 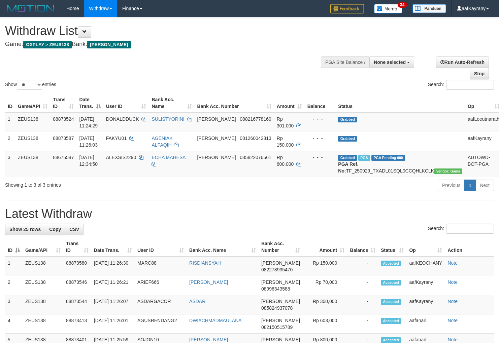 What do you see at coordinates (285, 142) in the screenshot?
I see `span: Rp 150.000` at bounding box center [285, 142].